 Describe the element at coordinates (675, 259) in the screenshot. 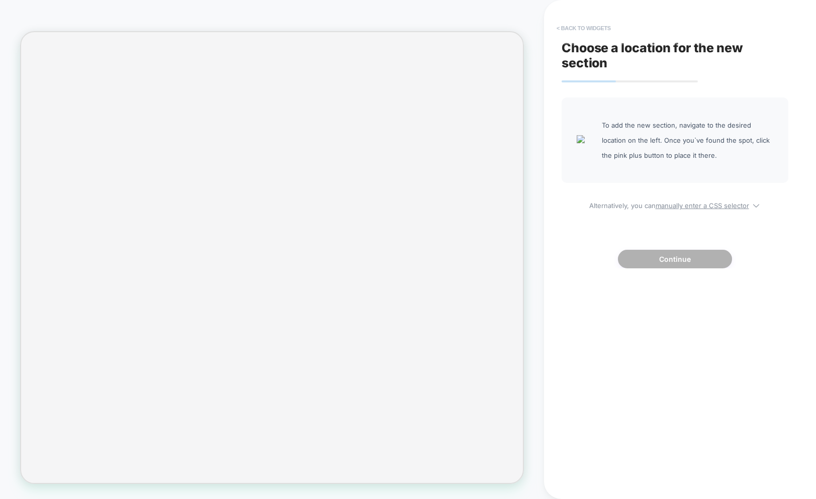

I see `button: Continue` at that location.